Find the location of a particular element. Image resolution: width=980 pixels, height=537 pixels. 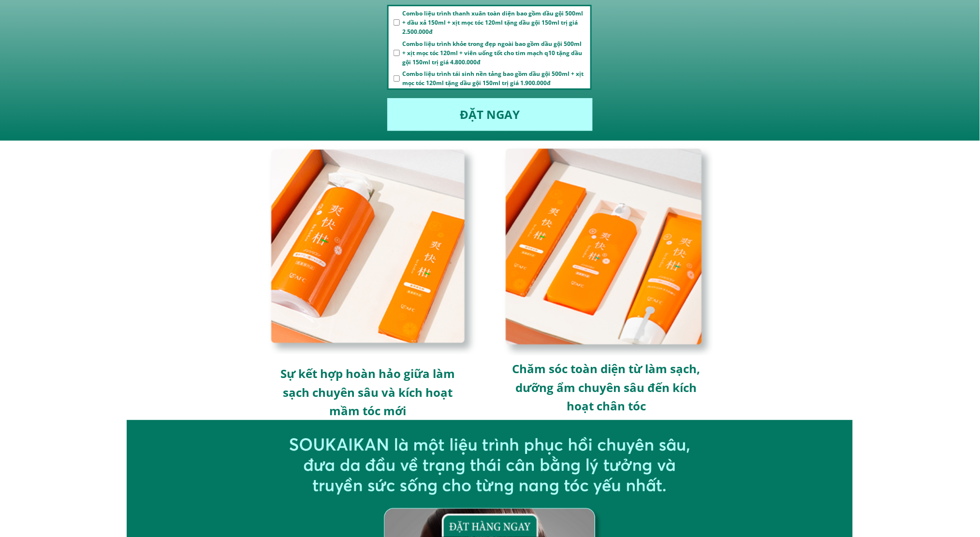

span: Combo liệu trình khỏe trong đẹp ngoài bao gồm dầu gội 500ml + xịt mọc tóc 120ml + viên uống tốt c... is located at coordinates (494, 53).